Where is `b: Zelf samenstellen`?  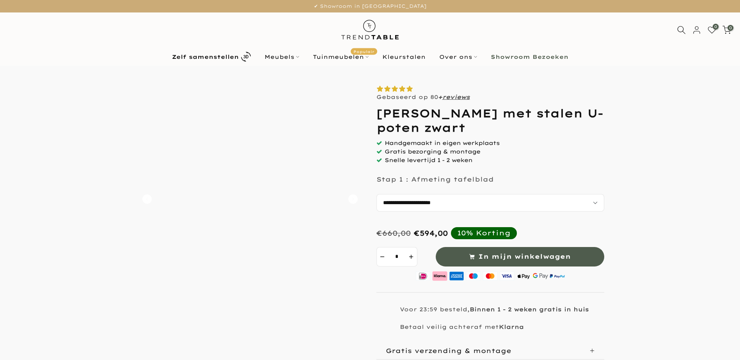 b: Zelf samenstellen is located at coordinates (205, 57).